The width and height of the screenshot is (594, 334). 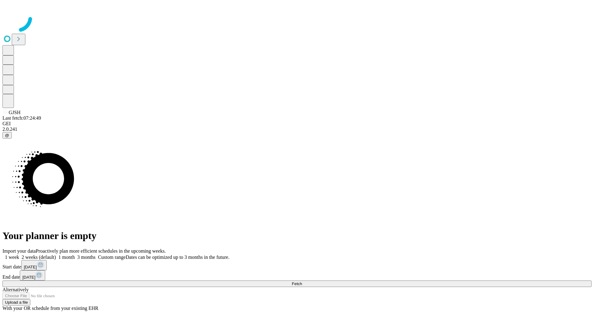 What do you see at coordinates (112, 257) in the screenshot?
I see `span: Custom range` at bounding box center [112, 257].